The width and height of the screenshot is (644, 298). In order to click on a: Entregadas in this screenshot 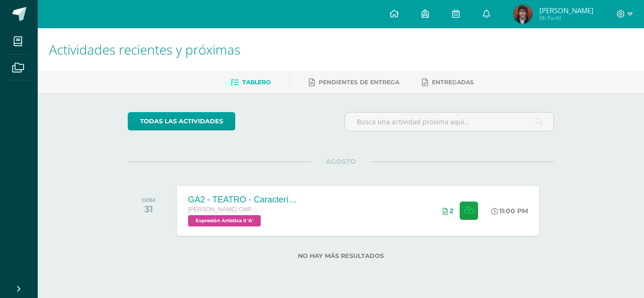, I will do `click(448, 82)`.